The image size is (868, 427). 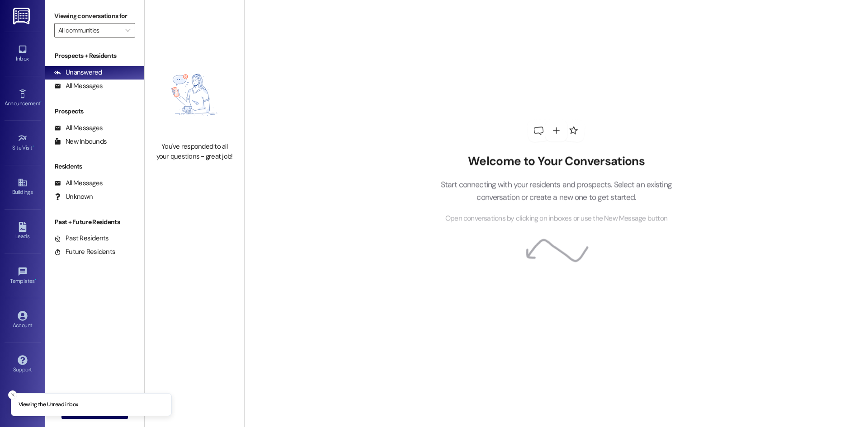 What do you see at coordinates (48, 405) in the screenshot?
I see `p: Viewing the Unread inbox` at bounding box center [48, 405].